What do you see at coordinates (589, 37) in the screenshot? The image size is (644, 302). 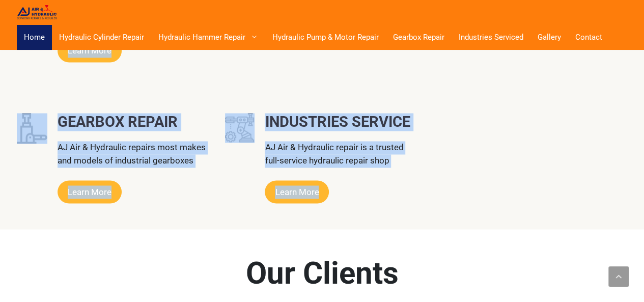 I see `a: Contact` at bounding box center [589, 37].